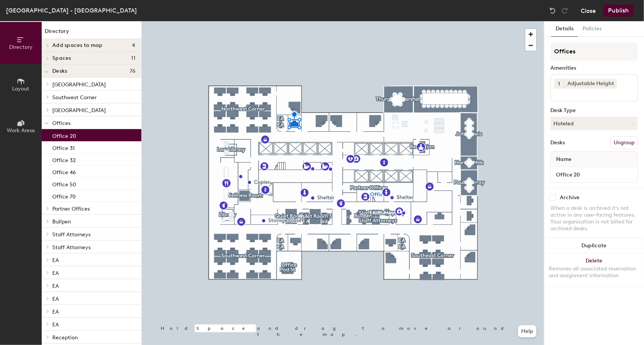  I want to click on span: Southwest Corner, so click(75, 97).